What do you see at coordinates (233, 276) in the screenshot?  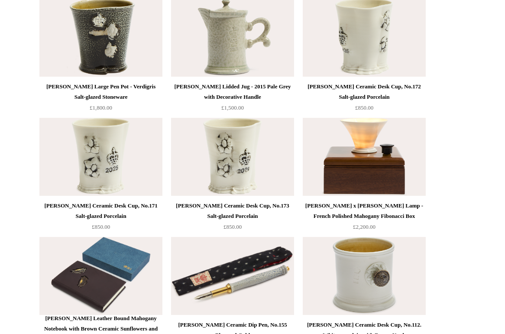 I see `img: Steve Harrison Ceramic Dip Pen, No.155 Blue and Gold` at bounding box center [233, 276].